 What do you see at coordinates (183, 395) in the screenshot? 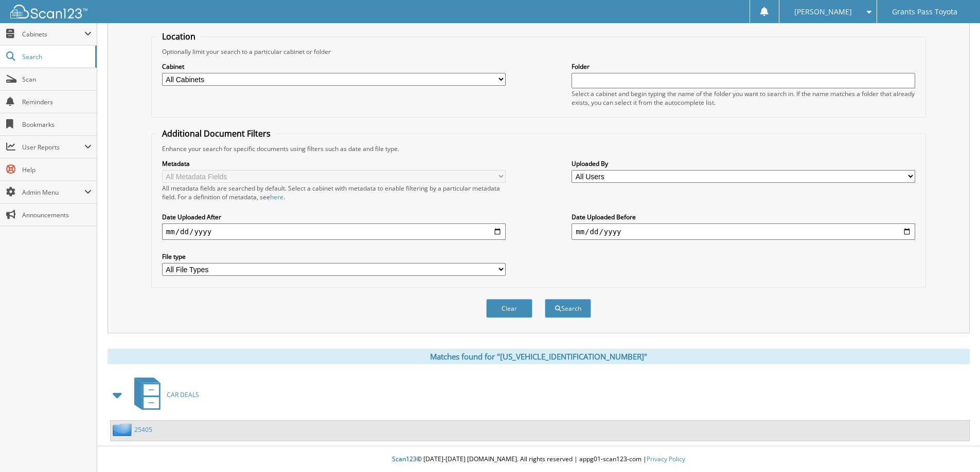
I see `span: CAR DEALS` at bounding box center [183, 395].